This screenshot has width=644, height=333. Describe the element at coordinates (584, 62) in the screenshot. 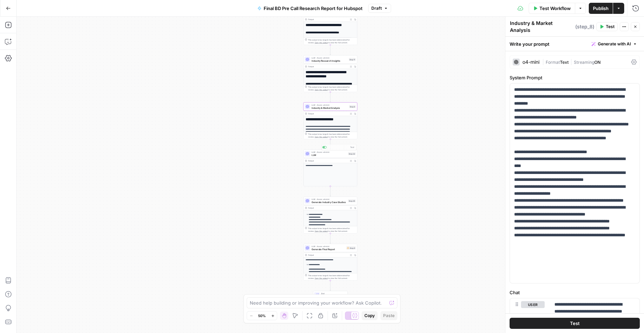

I see `span: Streaming` at that location.